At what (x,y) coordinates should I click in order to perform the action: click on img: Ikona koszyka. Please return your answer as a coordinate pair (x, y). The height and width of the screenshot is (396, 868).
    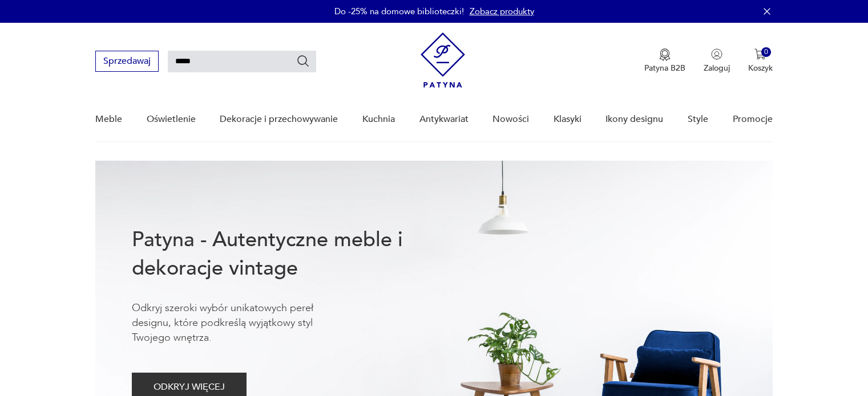
    Looking at the image, I should click on (760, 55).